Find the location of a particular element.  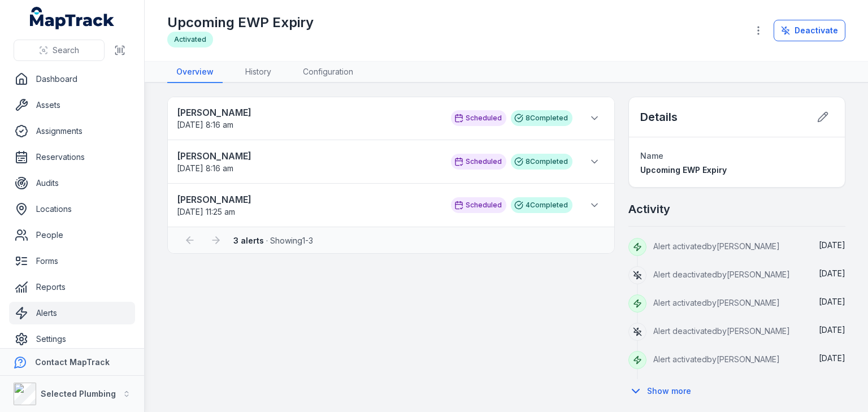

time: 8/21/2025, 8:13:29 AM is located at coordinates (832, 273).